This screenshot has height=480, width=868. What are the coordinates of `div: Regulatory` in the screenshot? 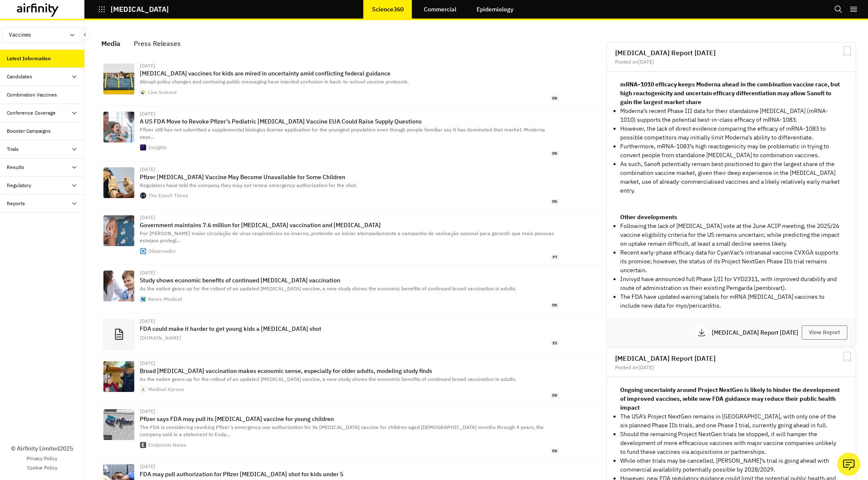 It's located at (19, 185).